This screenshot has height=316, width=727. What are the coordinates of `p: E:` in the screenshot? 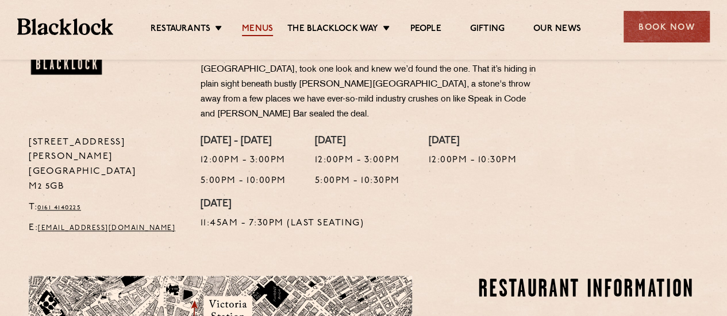 It's located at (106, 229).